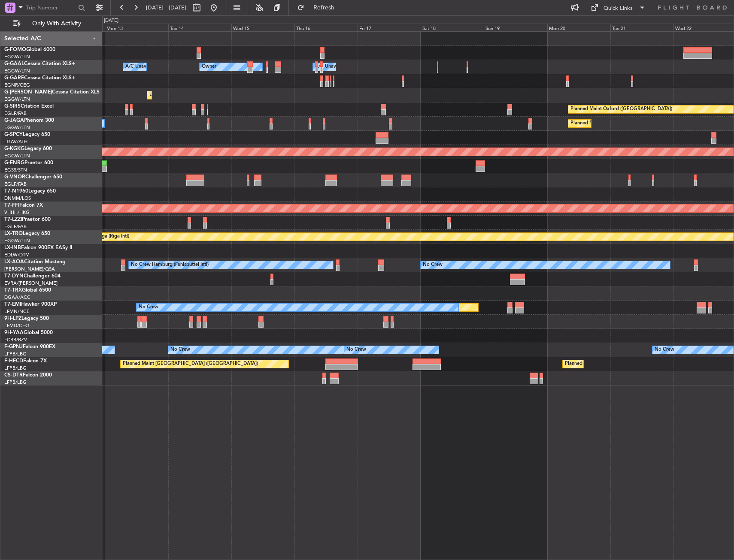  What do you see at coordinates (642, 28) in the screenshot?
I see `div: Tue 21` at bounding box center [642, 28].